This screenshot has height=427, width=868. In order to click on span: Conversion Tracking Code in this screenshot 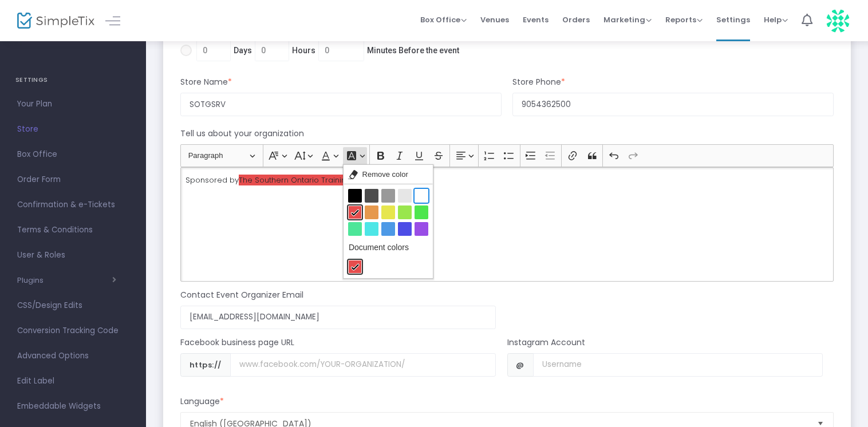, I will do `click(73, 330)`.